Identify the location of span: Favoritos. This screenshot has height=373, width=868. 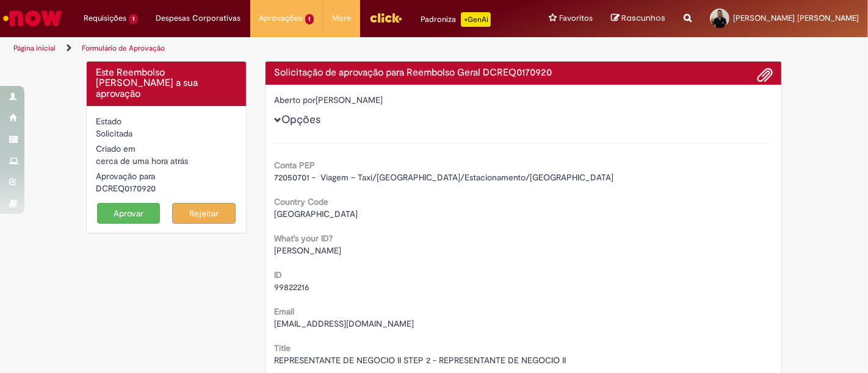
(576, 18).